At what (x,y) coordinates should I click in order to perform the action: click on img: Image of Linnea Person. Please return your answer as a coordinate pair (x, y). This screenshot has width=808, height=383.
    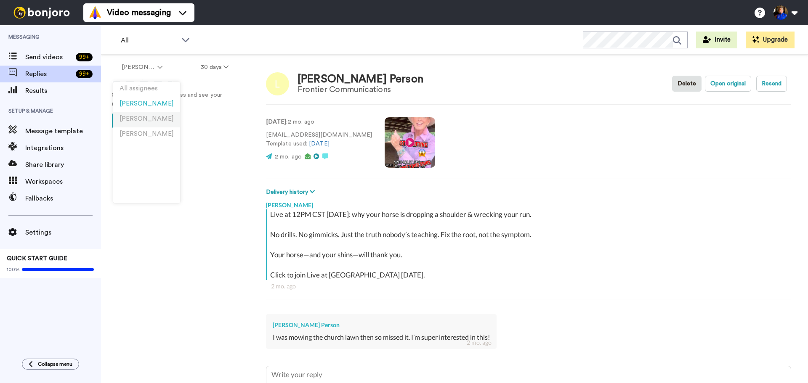
    Looking at the image, I should click on (277, 84).